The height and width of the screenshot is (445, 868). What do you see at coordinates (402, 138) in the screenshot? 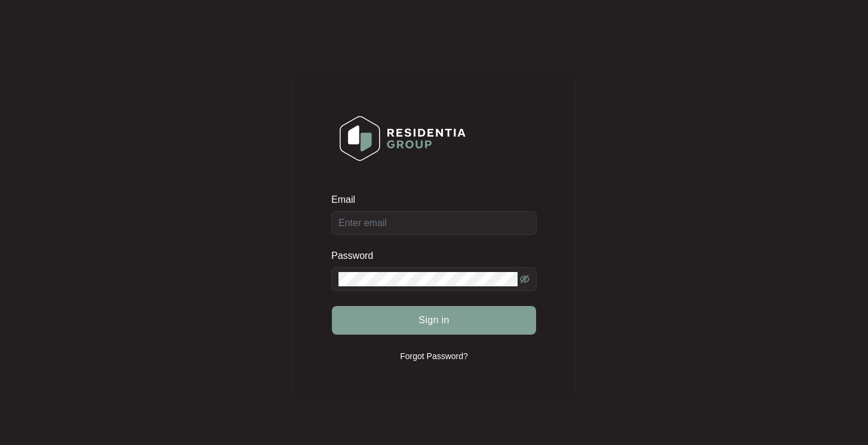
I see `img: Login Logo` at bounding box center [402, 138].